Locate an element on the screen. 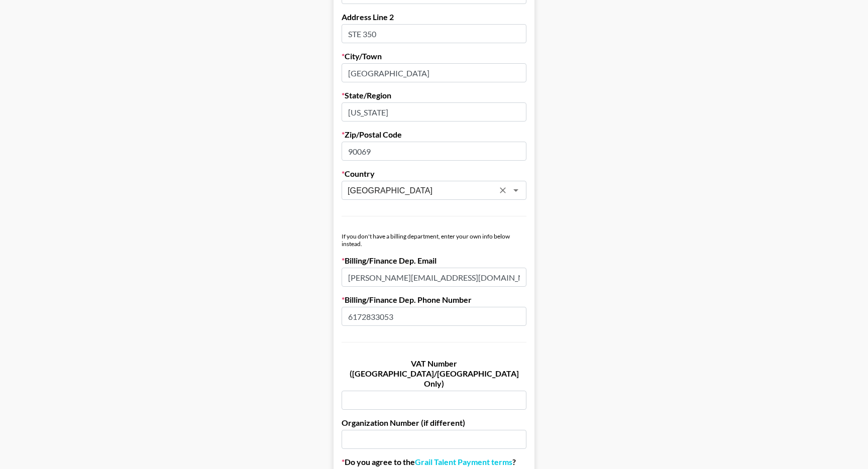 The height and width of the screenshot is (469, 868). a: Grail Talent Payment terms is located at coordinates (464, 462).